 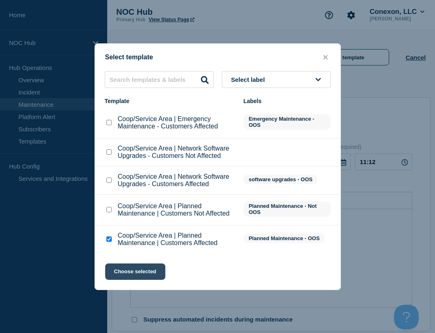 I want to click on input: Coop/Service Area | Network Software Upgrades - Customers Not Affected checkbox, so click(x=109, y=152).